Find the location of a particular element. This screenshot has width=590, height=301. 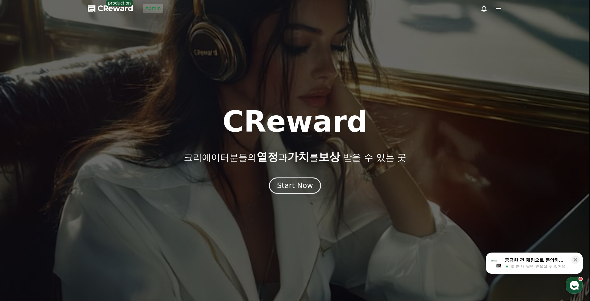

a: Admin is located at coordinates (153, 8).